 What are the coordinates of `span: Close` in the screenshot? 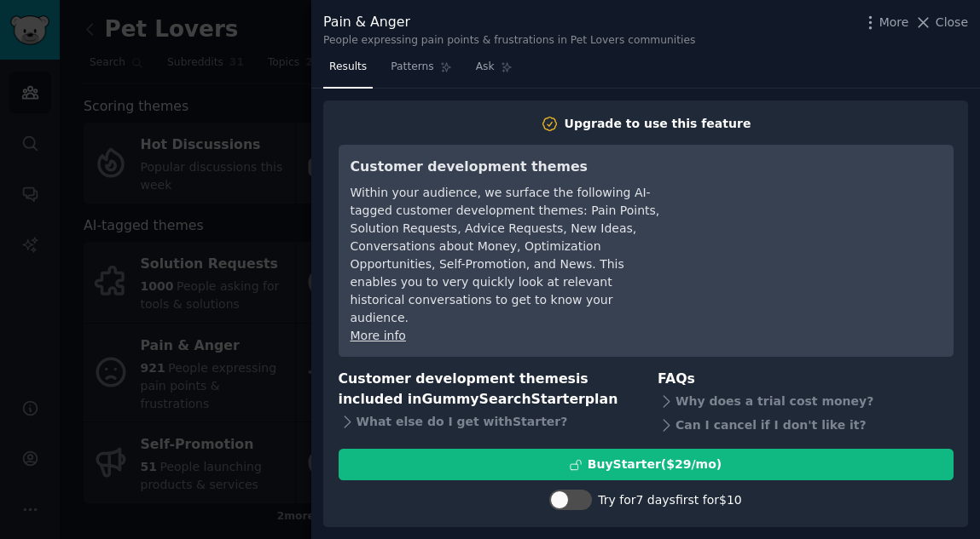 It's located at (952, 22).